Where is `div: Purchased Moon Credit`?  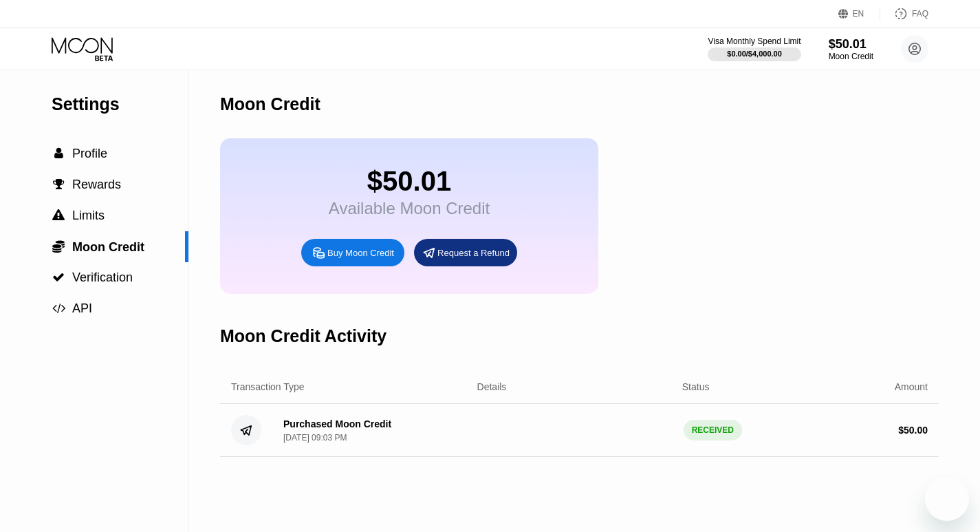
div: Purchased Moon Credit is located at coordinates (337, 424).